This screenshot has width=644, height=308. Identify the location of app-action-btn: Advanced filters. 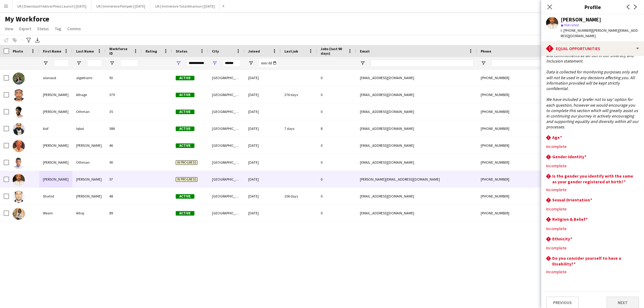
(29, 40).